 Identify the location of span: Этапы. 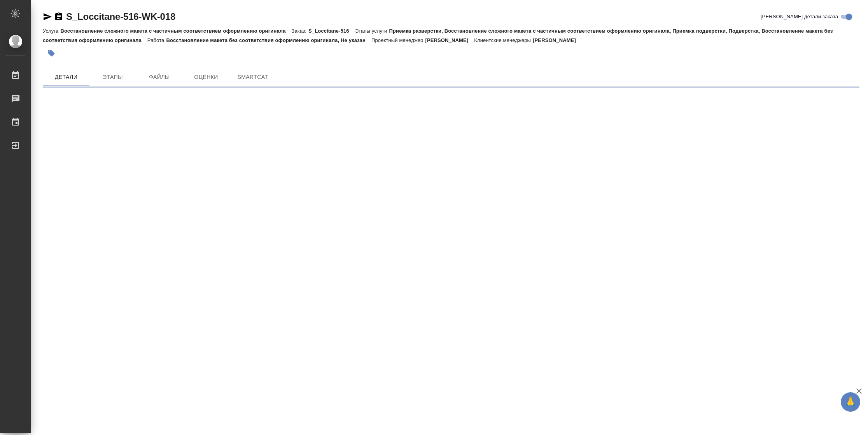
(113, 77).